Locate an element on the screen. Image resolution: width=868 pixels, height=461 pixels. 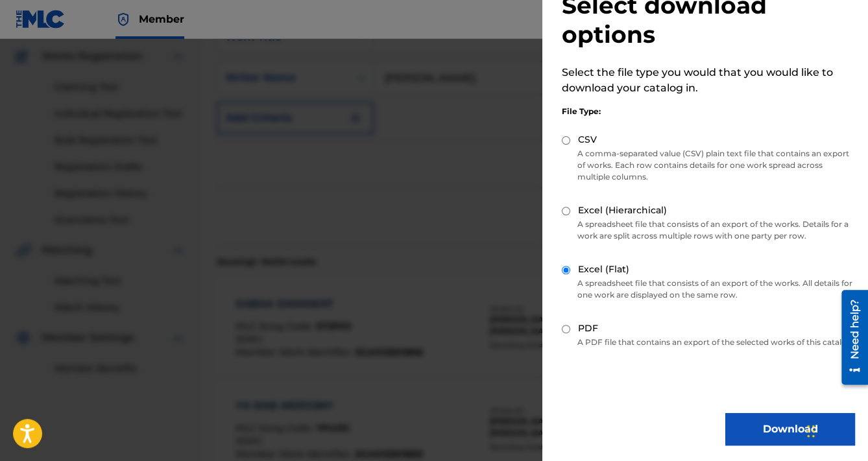
span: Member is located at coordinates (162, 19).